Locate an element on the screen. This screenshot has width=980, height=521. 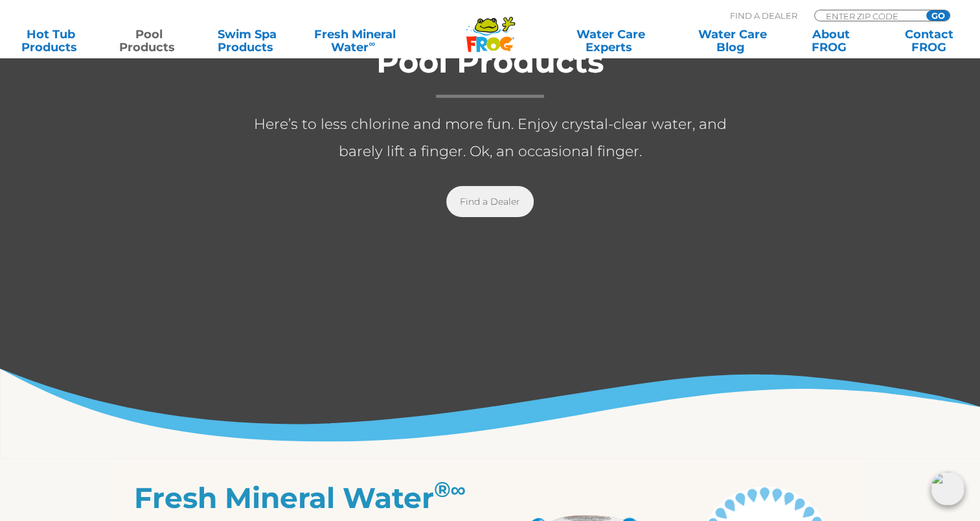
a: Water CareBlog is located at coordinates (733, 41).